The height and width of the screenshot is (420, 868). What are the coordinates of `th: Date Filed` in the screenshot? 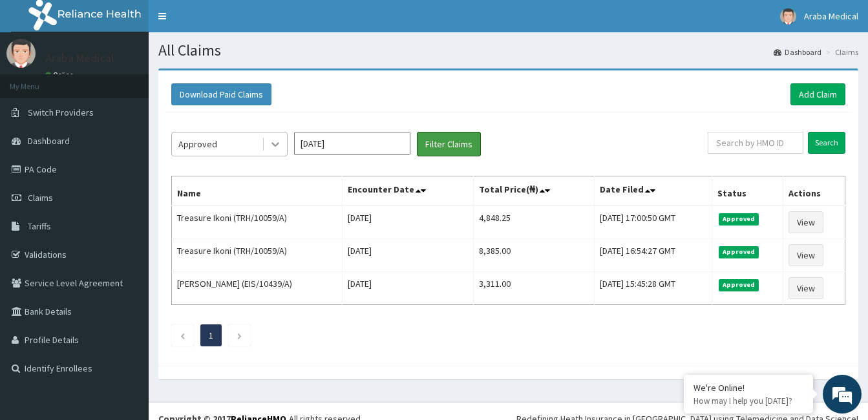 It's located at (653, 191).